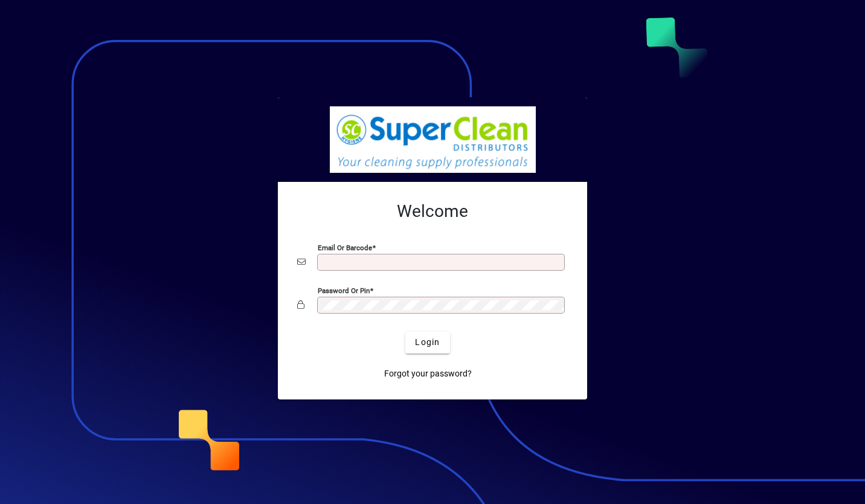 The image size is (865, 504). What do you see at coordinates (428, 374) in the screenshot?
I see `a: Forgot your password?` at bounding box center [428, 374].